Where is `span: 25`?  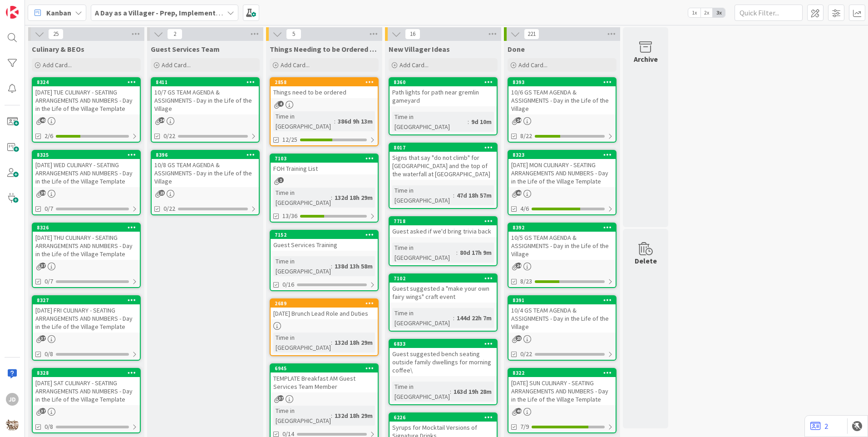
span: 25 is located at coordinates (56, 34).